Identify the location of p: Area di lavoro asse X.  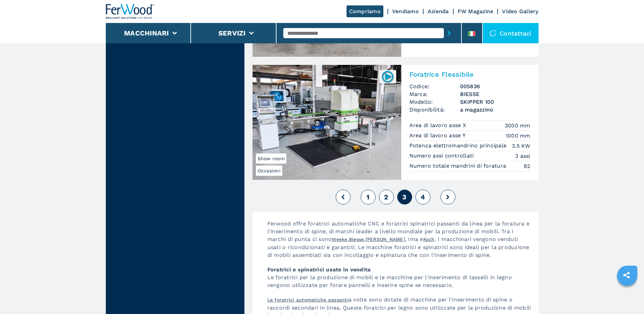
(438, 126).